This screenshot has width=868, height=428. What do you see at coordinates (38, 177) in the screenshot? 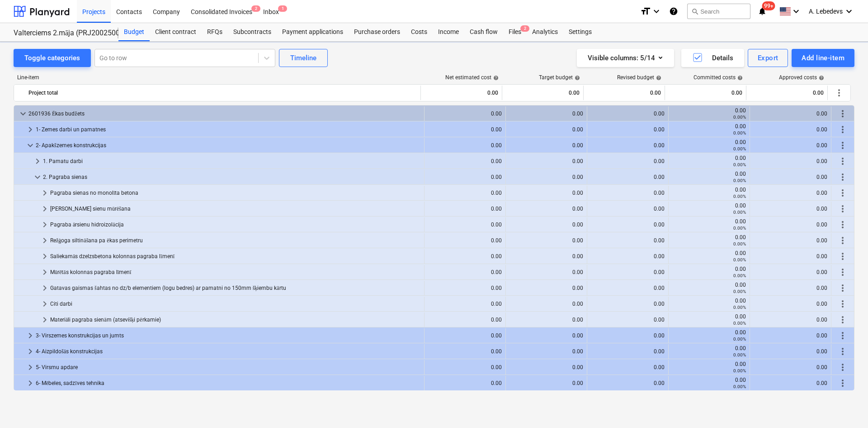
I see `span: keyboard_arrow_down` at bounding box center [38, 177].